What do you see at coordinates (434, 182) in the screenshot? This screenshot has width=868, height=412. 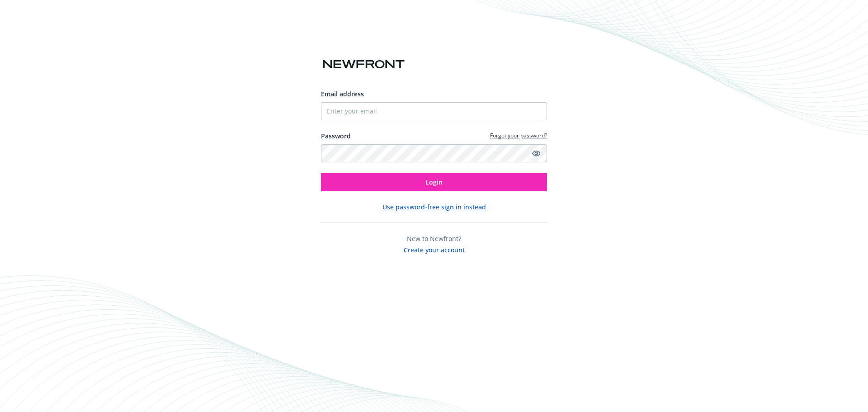 I see `button: Login` at bounding box center [434, 182].